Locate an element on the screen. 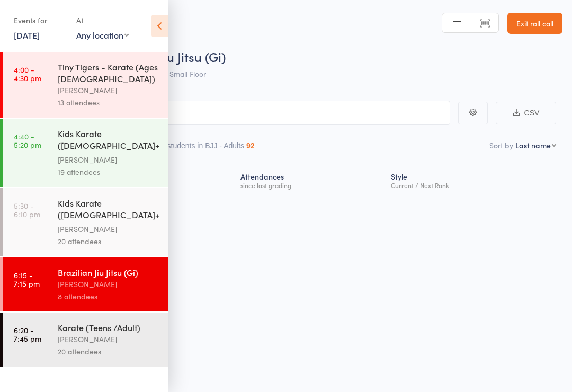 The width and height of the screenshot is (572, 392). time: 6:15 - 7:15 pm is located at coordinates (26, 279).